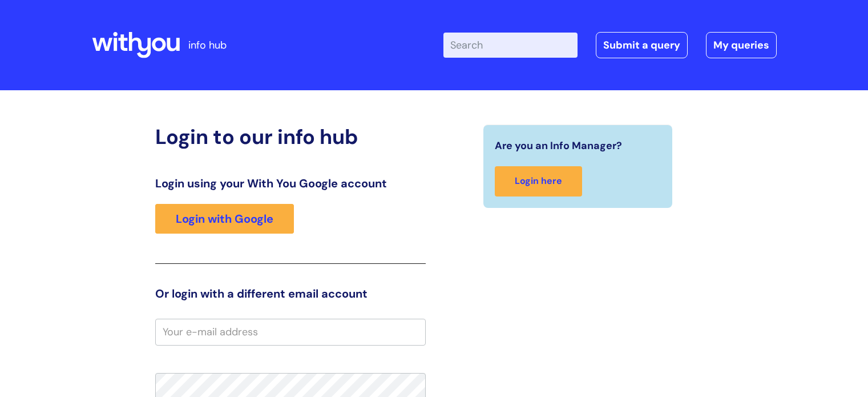 This screenshot has width=868, height=397. What do you see at coordinates (538, 181) in the screenshot?
I see `a: Login here` at bounding box center [538, 181].